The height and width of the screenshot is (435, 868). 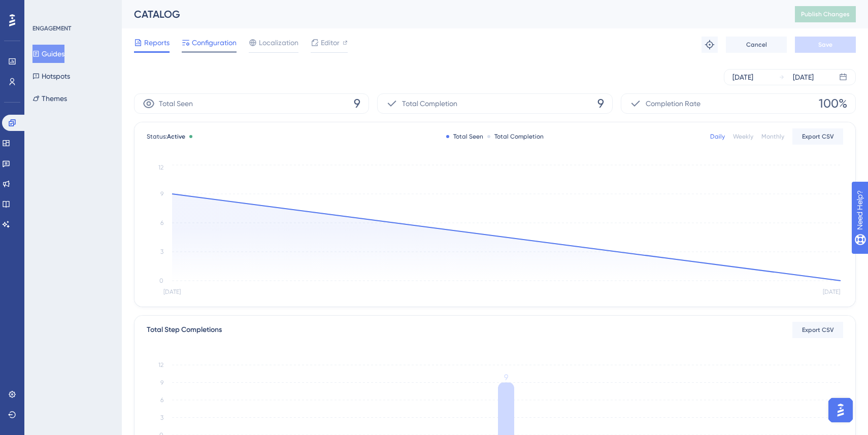 I want to click on tspan: 0, so click(x=161, y=281).